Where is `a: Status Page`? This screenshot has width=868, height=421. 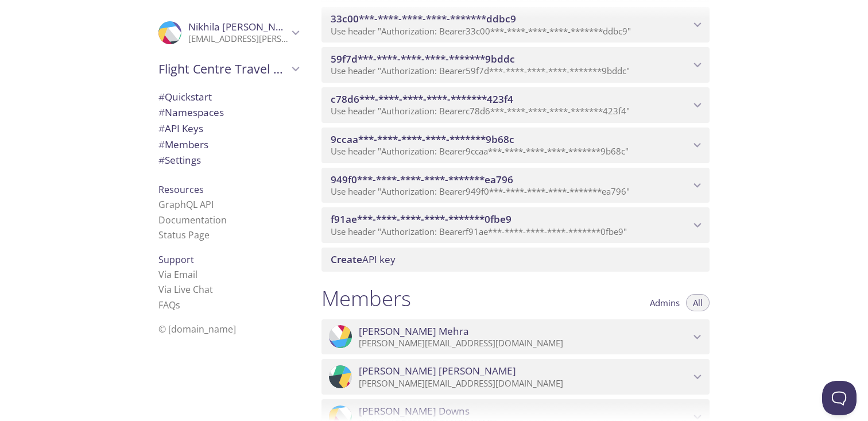
a: Status Page is located at coordinates (184, 235).